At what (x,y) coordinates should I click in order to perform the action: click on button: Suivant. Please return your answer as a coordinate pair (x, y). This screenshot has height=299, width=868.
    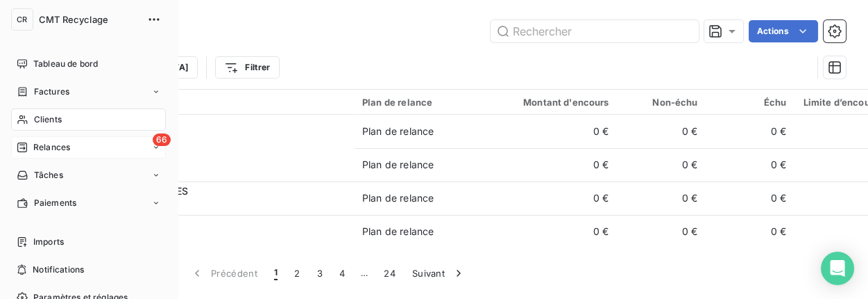
    Looking at the image, I should click on (438, 273).